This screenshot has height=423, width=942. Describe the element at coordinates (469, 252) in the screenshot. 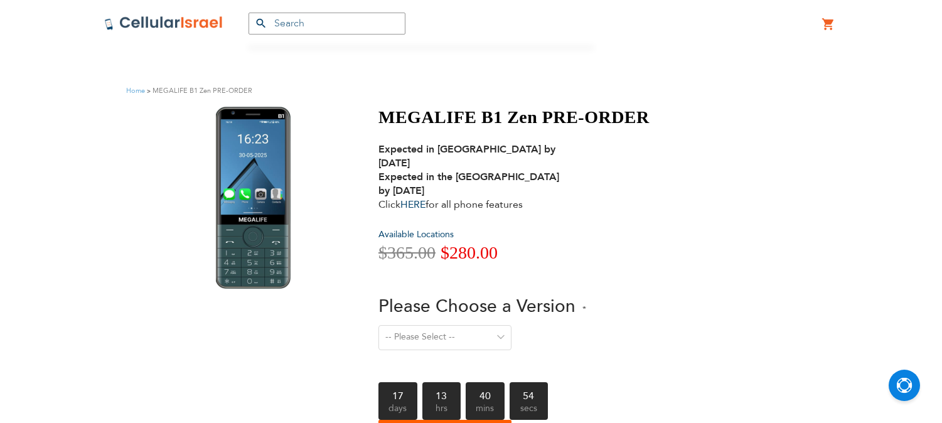

I see `span: $280.00` at that location.